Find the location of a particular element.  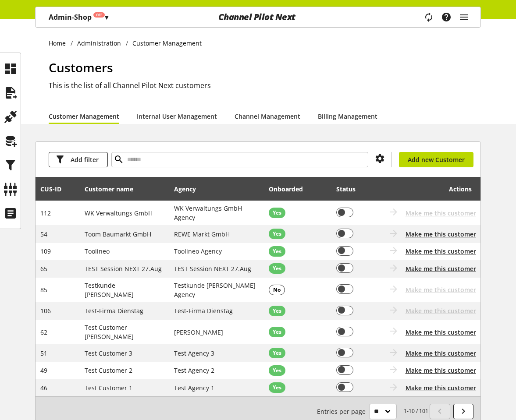

span: Test Agency 1 is located at coordinates (194, 388).